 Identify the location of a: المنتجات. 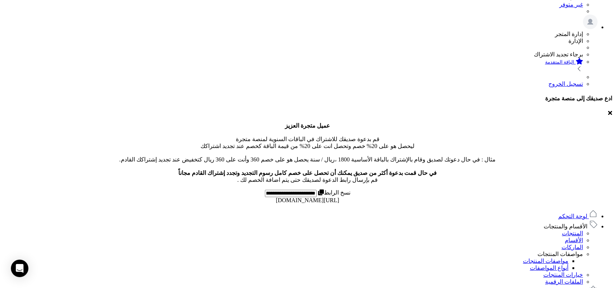
(573, 233).